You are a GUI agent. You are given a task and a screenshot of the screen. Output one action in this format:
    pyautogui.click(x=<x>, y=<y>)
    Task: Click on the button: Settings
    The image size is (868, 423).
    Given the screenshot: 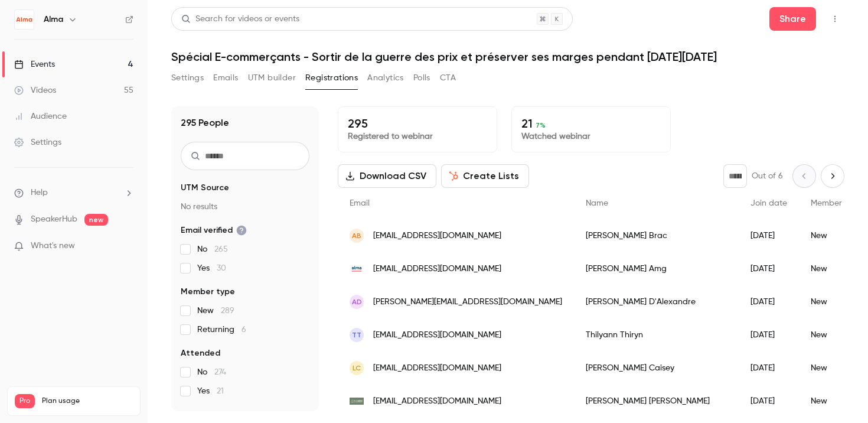 What is the action you would take?
    pyautogui.click(x=187, y=78)
    